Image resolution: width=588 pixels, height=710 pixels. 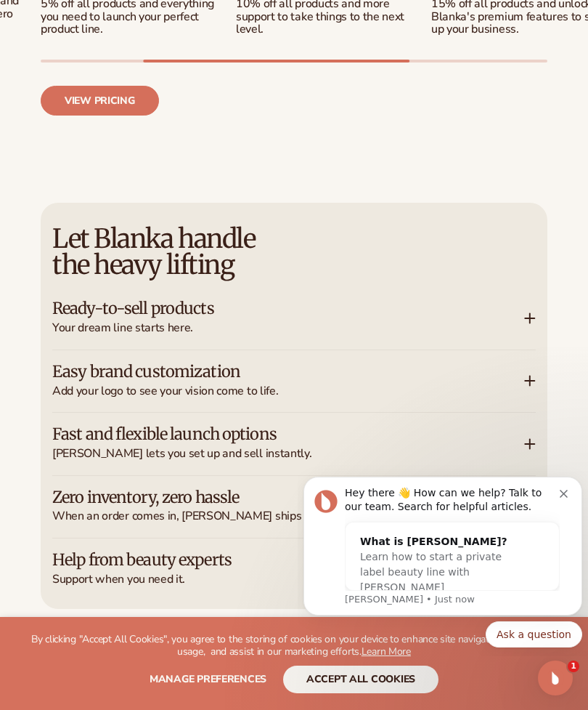 I want to click on div: Hey there 👋 How can we help? Talk to our team. Search for helpful articles., so click(x=155, y=35).